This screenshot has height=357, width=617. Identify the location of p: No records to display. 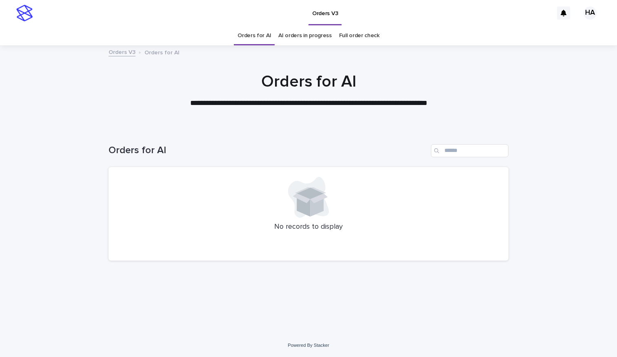
(308, 227).